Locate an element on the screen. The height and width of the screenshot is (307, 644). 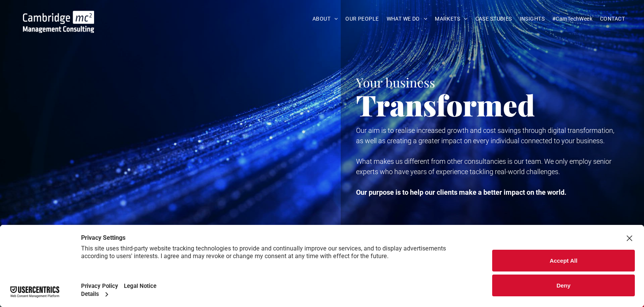
a: #CamTechWeek is located at coordinates (573, 19).